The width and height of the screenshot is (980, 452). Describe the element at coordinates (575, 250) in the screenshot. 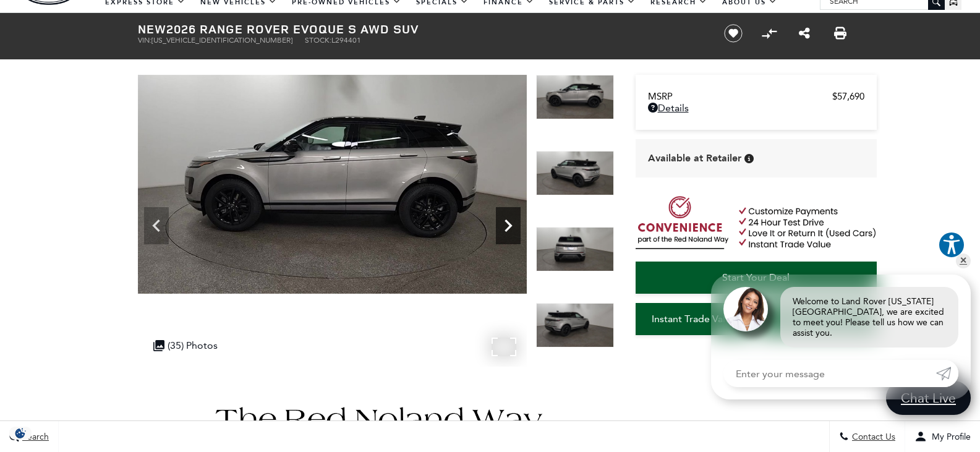

I see `img: New 2026 Seoul Pearl Silver Land Rover S image 7` at that location.